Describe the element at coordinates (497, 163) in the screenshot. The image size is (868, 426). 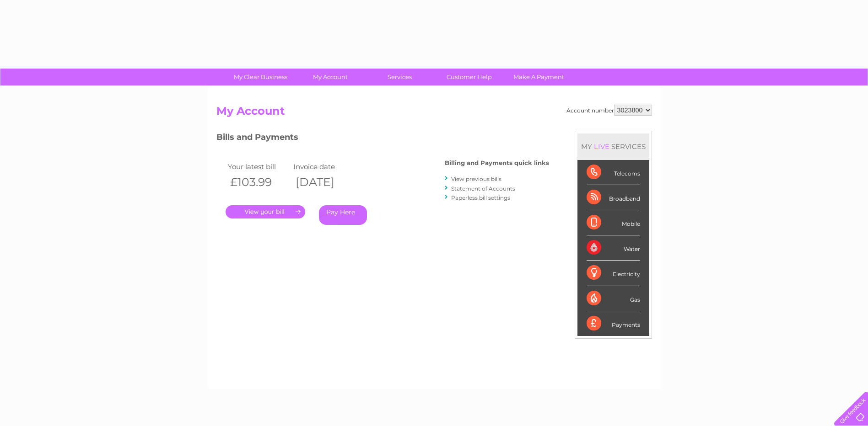
I see `h4: Billing and Payments quick links` at that location.